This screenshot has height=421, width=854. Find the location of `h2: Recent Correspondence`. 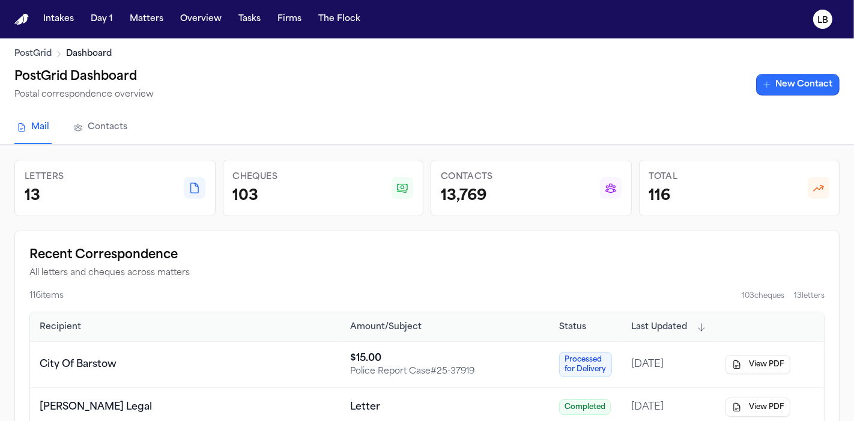

h2: Recent Correspondence is located at coordinates (427, 255).